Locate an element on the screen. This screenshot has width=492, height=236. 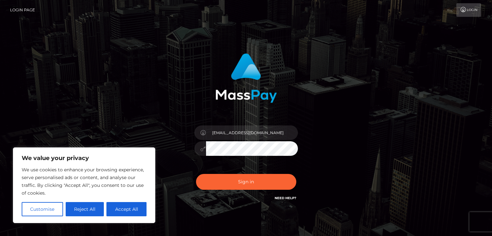
a: Need Help? is located at coordinates (285, 198).